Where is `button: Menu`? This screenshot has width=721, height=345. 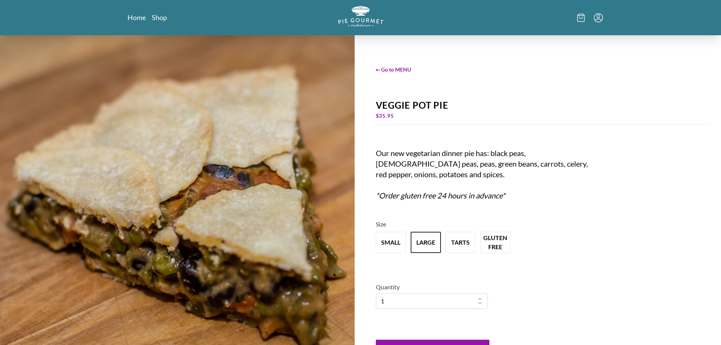
button: Menu is located at coordinates (598, 18).